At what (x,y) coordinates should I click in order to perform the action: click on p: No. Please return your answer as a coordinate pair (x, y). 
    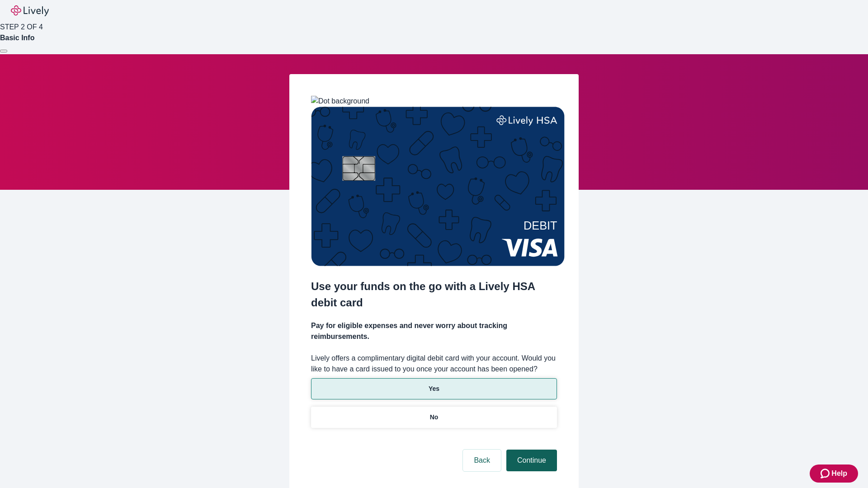
    Looking at the image, I should click on (434, 417).